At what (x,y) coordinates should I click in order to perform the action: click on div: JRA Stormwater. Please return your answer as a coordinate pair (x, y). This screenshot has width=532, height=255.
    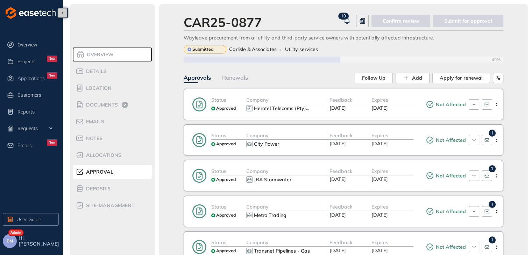
    Looking at the image, I should click on (272, 180).